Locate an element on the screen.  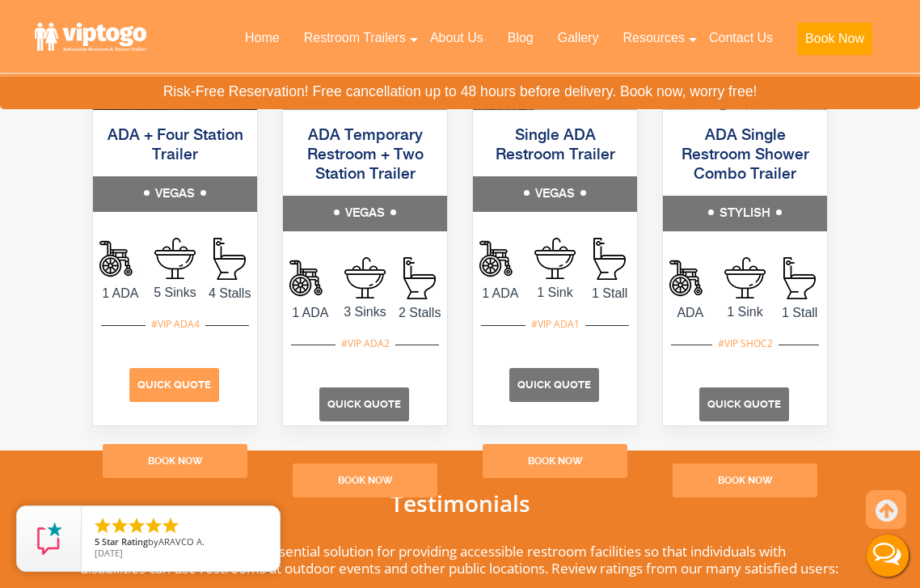
button: Book Now is located at coordinates (835, 39).